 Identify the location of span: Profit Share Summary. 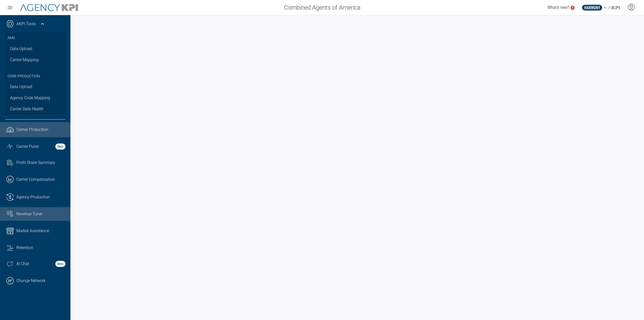
(36, 162).